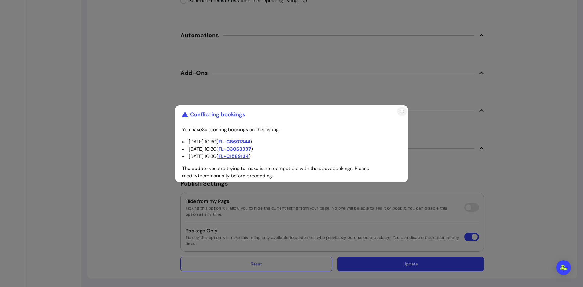 Image resolution: width=583 pixels, height=287 pixels. Describe the element at coordinates (234, 142) in the screenshot. I see `span: FL-C8601344` at that location.